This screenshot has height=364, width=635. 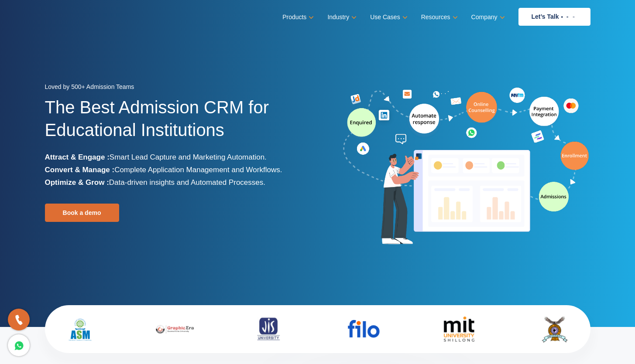 What do you see at coordinates (439, 17) in the screenshot?
I see `a: Resources` at bounding box center [439, 17].